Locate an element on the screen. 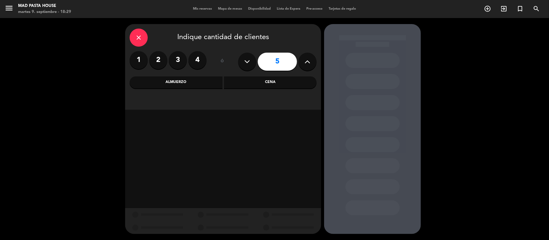 This screenshot has height=240, width=549. i: turned_in_not is located at coordinates (520, 9).